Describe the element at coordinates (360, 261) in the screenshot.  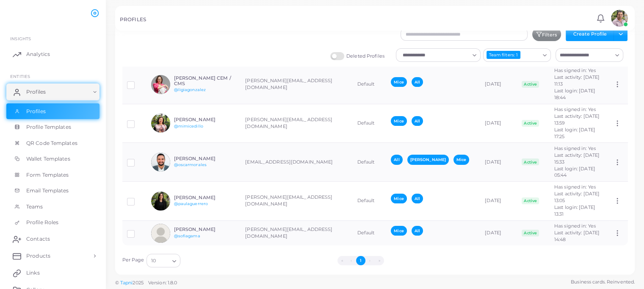
I see `ul: Pagination` at that location.